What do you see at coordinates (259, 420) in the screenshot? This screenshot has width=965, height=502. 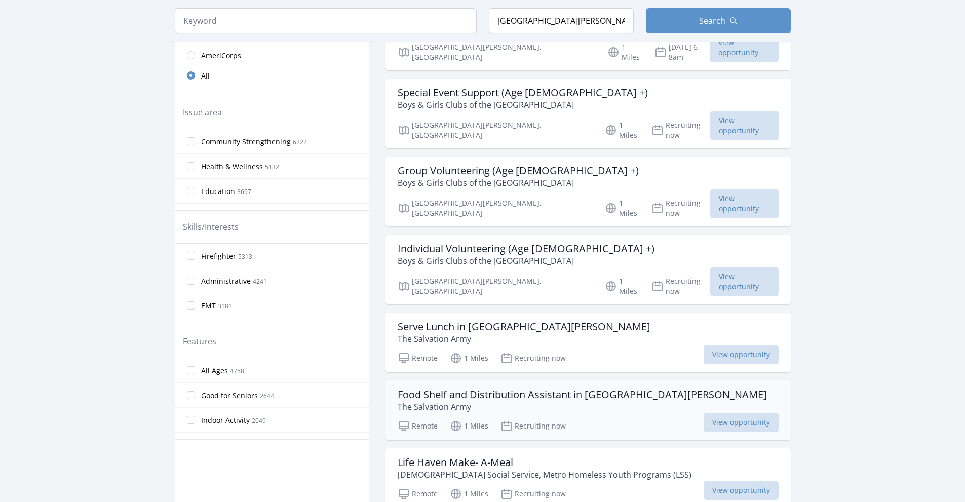 I see `span: 2049` at bounding box center [259, 420].